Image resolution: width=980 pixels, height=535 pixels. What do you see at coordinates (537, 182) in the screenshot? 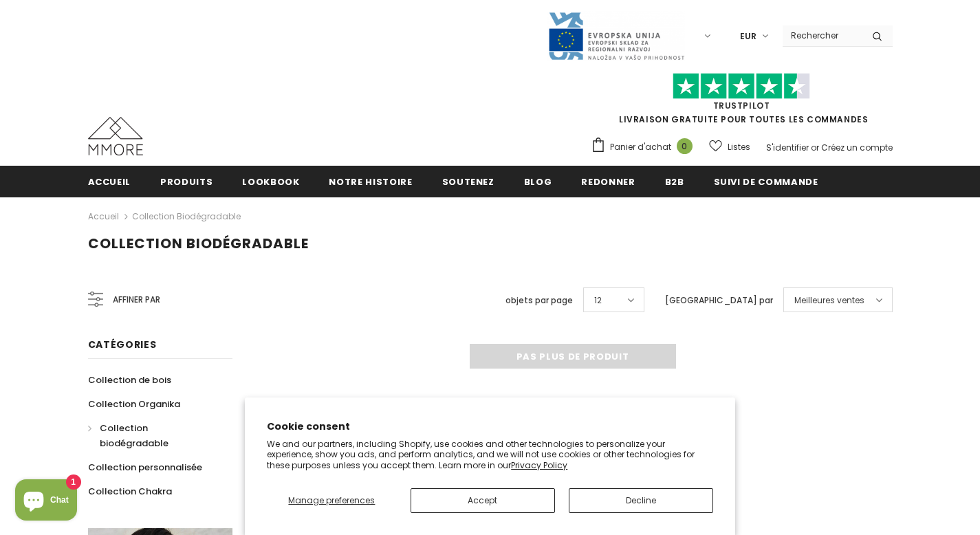
I see `span: Blog` at bounding box center [537, 182].